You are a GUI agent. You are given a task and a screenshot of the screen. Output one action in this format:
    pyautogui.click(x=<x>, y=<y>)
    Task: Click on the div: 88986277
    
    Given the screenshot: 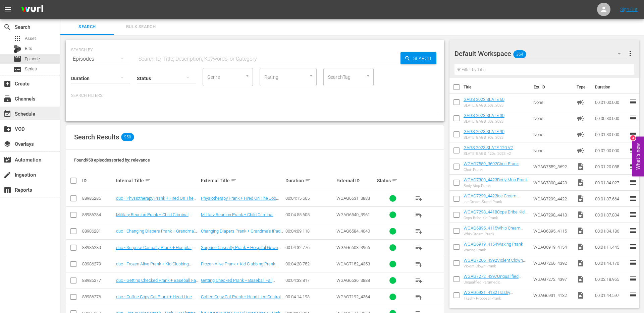 What is the action you would take?
    pyautogui.click(x=98, y=280)
    